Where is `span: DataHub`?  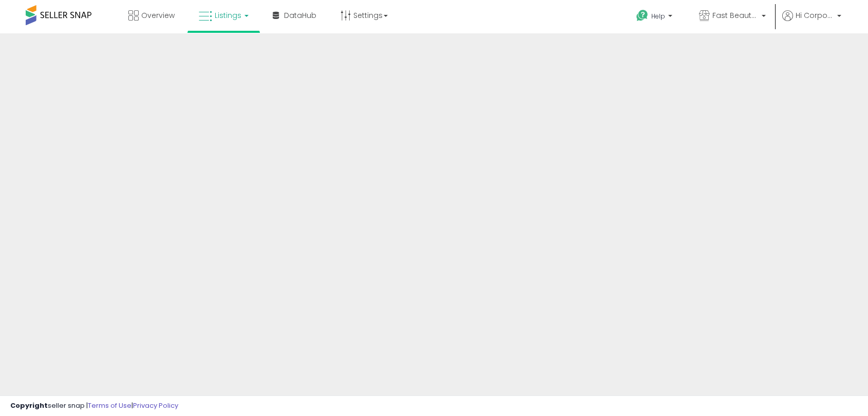
span: DataHub is located at coordinates (300, 16).